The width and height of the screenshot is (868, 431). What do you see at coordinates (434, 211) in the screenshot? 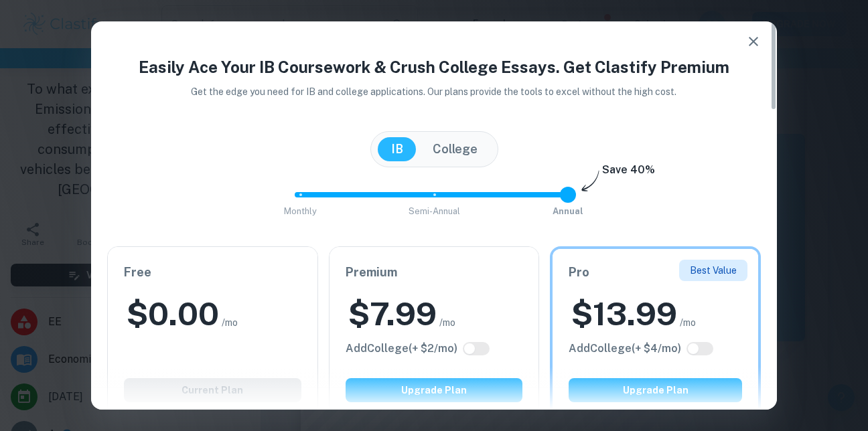
I see `span: Semi-Annual` at bounding box center [434, 211].